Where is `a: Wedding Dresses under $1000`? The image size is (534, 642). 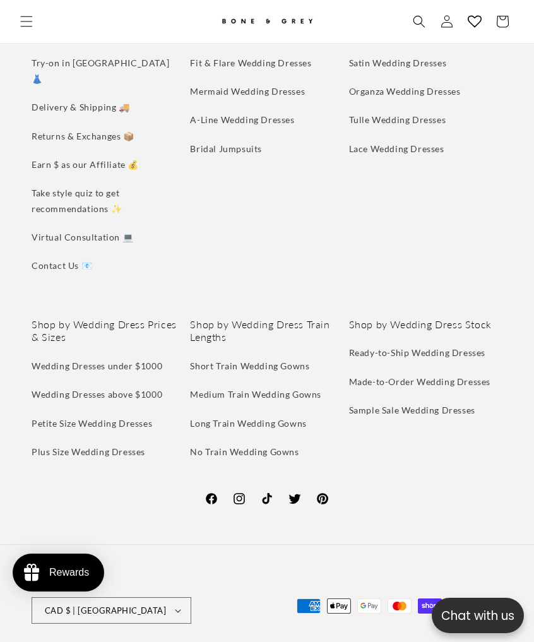
a: Wedding Dresses under $1000 is located at coordinates (97, 368).